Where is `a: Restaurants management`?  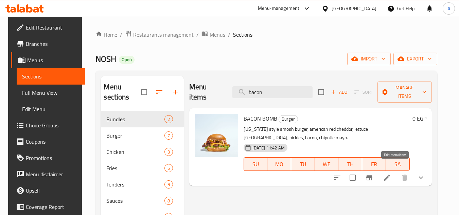
a: Restaurants management is located at coordinates (160, 35).